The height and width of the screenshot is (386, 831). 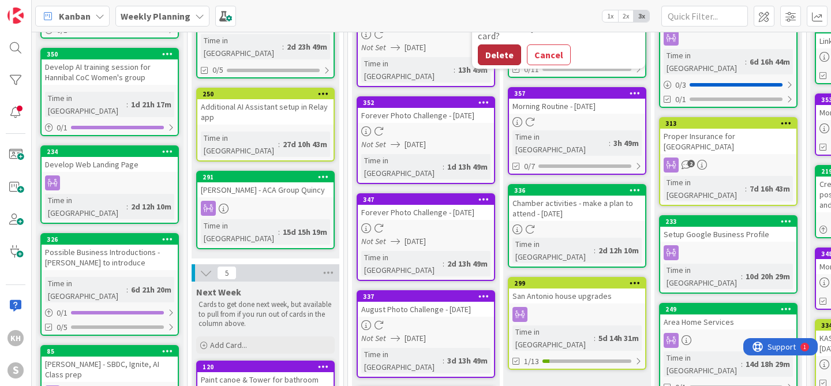 What do you see at coordinates (38, 9) in the screenshot?
I see `span: Support` at bounding box center [38, 9].